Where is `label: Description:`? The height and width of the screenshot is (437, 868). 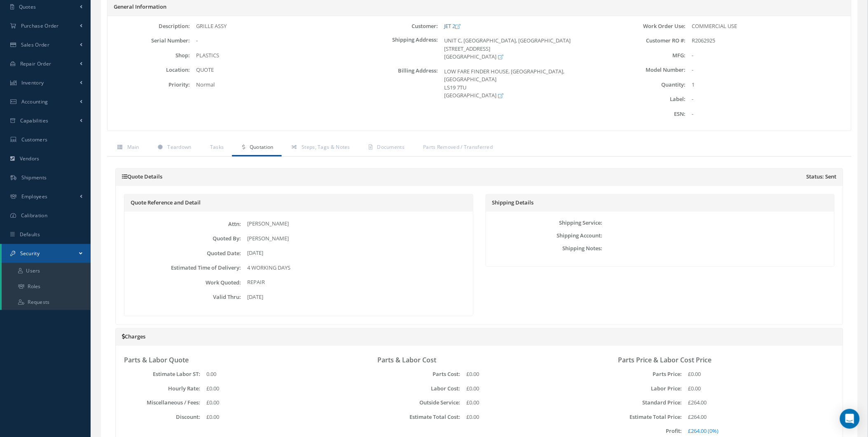 label: Description: is located at coordinates (149, 26).